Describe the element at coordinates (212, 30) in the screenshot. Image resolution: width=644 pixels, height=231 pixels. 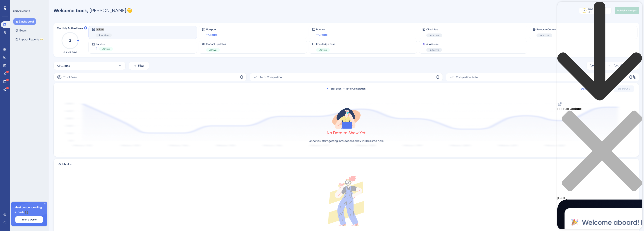
I see `span: Hotspots` at that location.